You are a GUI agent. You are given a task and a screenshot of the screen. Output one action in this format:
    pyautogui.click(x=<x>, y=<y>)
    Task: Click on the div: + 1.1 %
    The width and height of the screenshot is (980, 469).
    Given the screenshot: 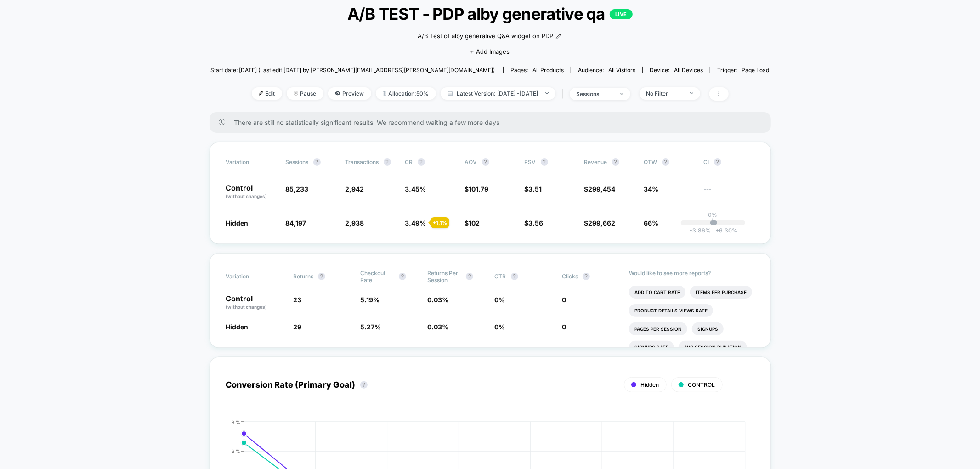 What is the action you would take?
    pyautogui.click(x=440, y=223)
    